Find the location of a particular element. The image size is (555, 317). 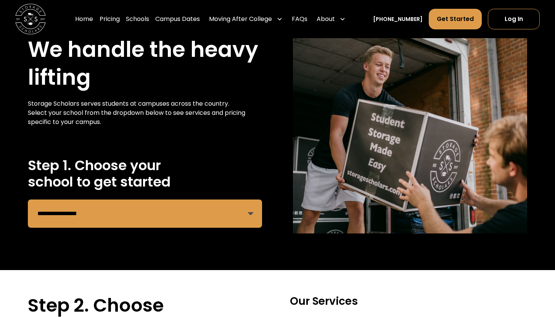

a: Schools is located at coordinates (137, 19).